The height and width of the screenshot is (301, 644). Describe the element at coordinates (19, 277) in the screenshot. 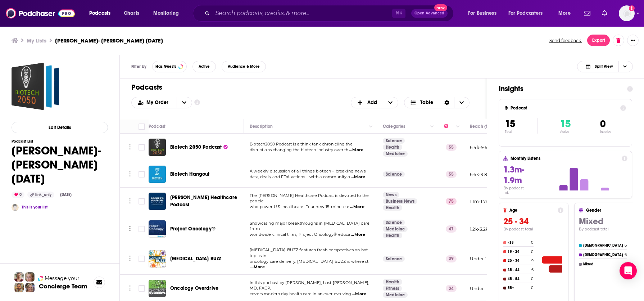

I see `img: Sydney Profile` at that location.